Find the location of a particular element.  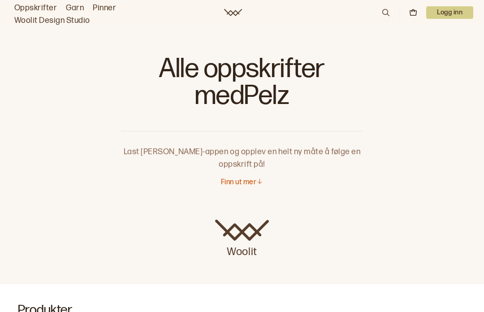

button: User dropdown is located at coordinates (449, 13).